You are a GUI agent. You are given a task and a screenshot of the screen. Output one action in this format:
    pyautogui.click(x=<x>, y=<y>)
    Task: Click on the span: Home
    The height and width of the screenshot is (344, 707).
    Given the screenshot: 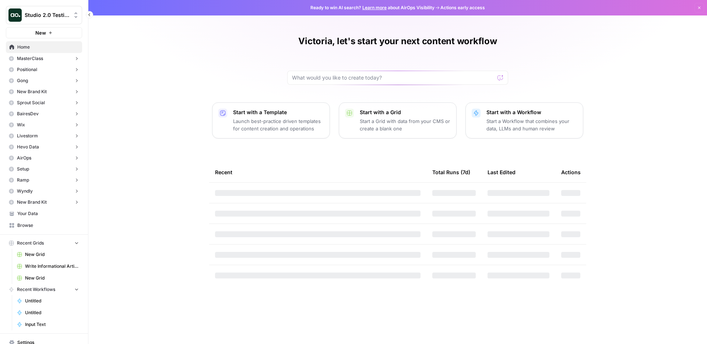 What is the action you would take?
    pyautogui.click(x=48, y=47)
    